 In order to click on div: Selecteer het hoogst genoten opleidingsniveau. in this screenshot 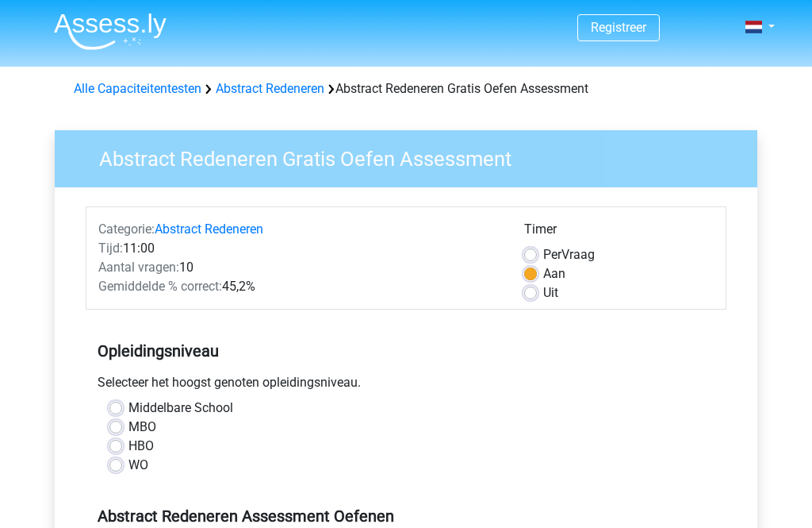, I will do `click(406, 386)`.